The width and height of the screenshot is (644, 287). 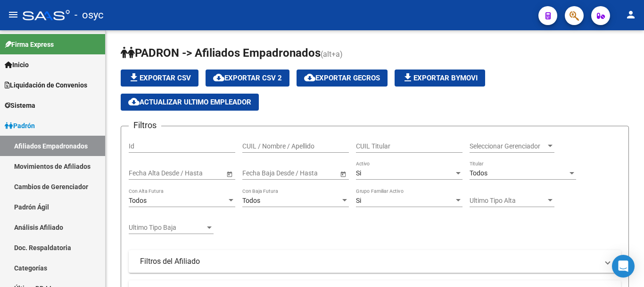 I want to click on span: PADRON -> Afiliados Empadronados, so click(x=221, y=53).